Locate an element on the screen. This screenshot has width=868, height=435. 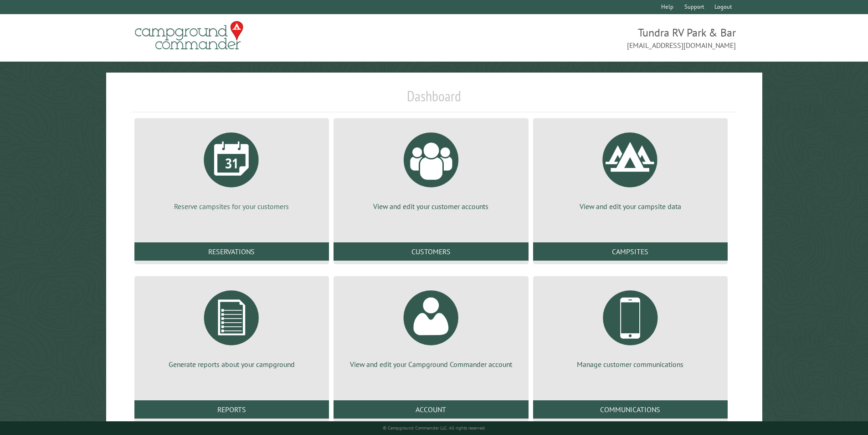
a: View and edit your campsite data is located at coordinates (630, 168).